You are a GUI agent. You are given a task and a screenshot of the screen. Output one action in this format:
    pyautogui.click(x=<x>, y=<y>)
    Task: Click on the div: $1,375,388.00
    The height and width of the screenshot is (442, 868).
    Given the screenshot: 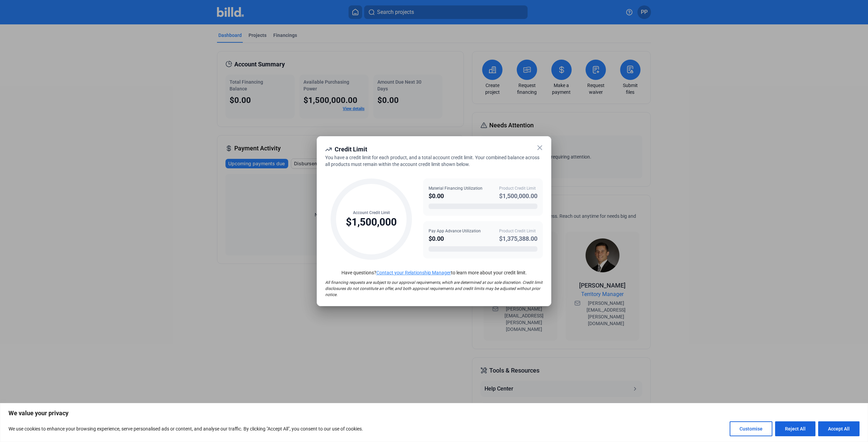 What is the action you would take?
    pyautogui.click(x=518, y=238)
    